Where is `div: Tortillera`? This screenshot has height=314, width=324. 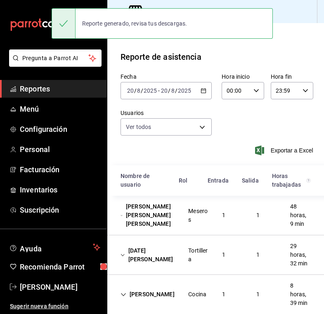
div: Tortillera is located at coordinates (198, 255).